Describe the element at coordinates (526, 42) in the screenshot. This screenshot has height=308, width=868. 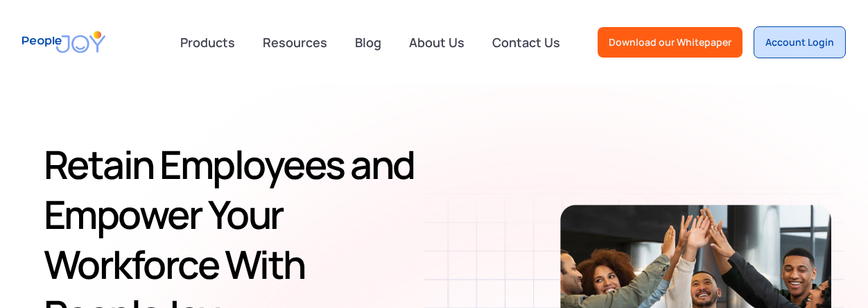
I see `a: Contact Us` at that location.